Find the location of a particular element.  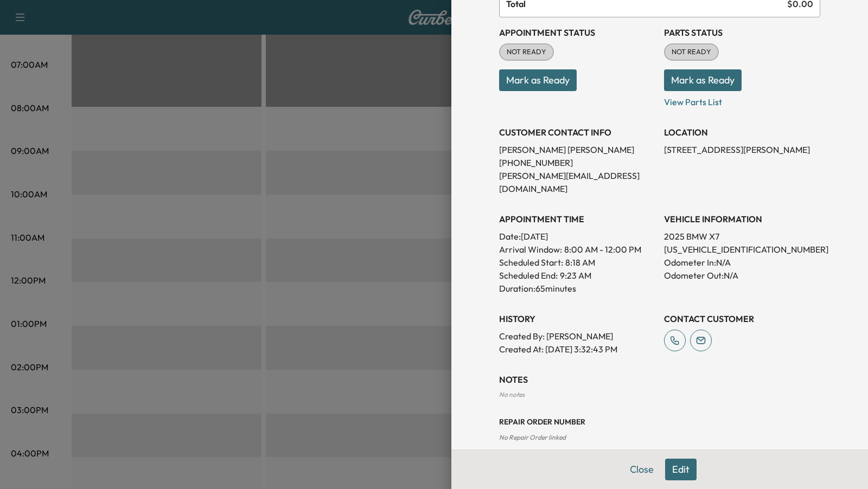

p: Odometer In: N/A is located at coordinates (742, 262).